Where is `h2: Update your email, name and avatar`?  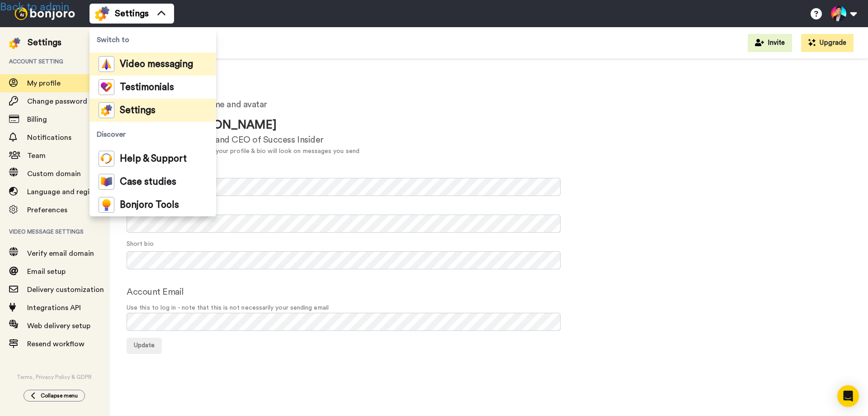
h2: Update your email, name and avatar is located at coordinates (488, 104).